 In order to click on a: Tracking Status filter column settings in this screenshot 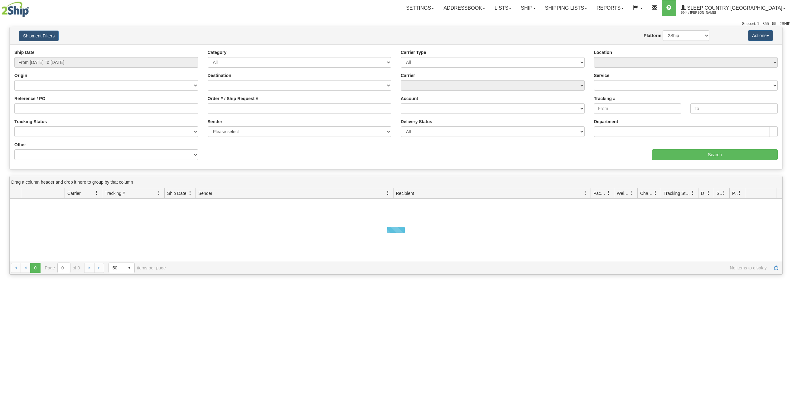, I will do `click(692, 193)`.